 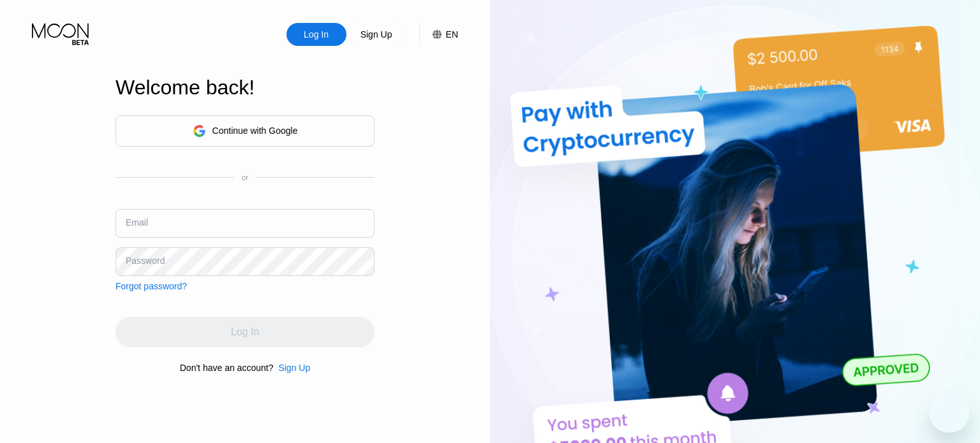 I want to click on div: or, so click(x=245, y=178).